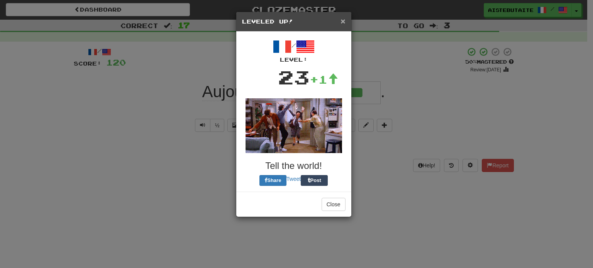 The image size is (593, 268). What do you see at coordinates (294, 60) in the screenshot?
I see `div: Level:` at bounding box center [294, 60].